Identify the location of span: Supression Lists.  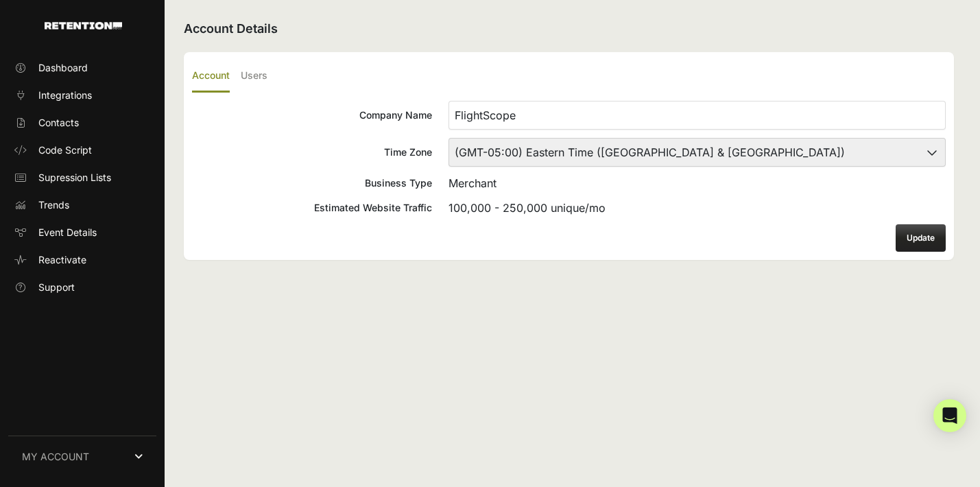
(75, 178).